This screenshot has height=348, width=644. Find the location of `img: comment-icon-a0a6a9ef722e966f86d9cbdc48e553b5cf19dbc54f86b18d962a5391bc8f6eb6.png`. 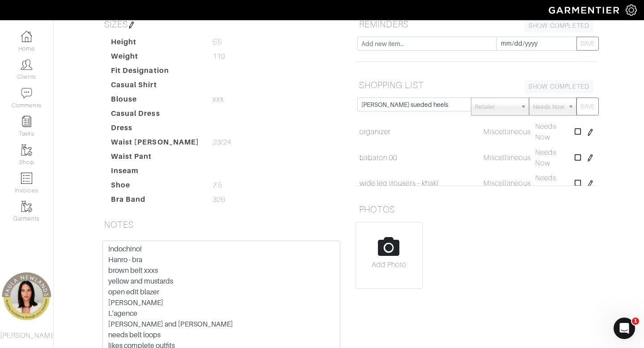

img: comment-icon-a0a6a9ef722e966f86d9cbdc48e553b5cf19dbc54f86b18d962a5391bc8f6eb6.png is located at coordinates (27, 93).